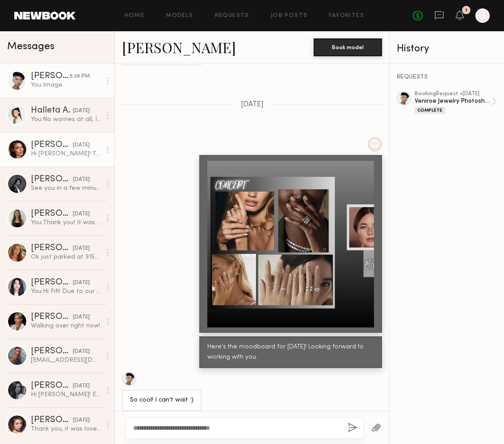 Image resolution: width=504 pixels, height=444 pixels. What do you see at coordinates (289, 16) in the screenshot?
I see `a: Job Posts` at bounding box center [289, 16].